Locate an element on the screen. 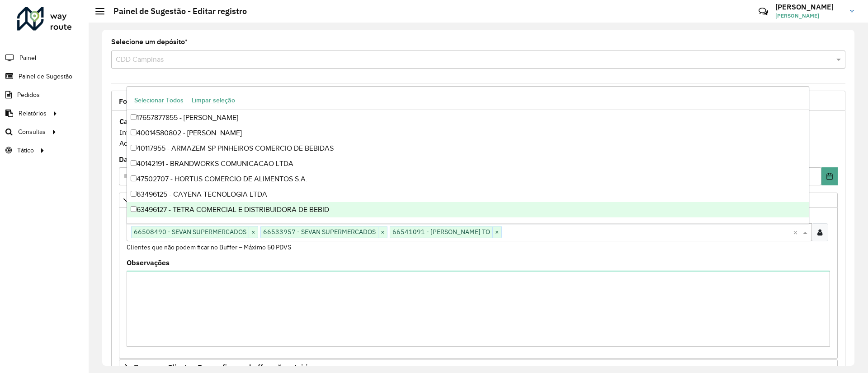 The width and height of the screenshot is (868, 373). div: 40142191 - BRANDWORKS COMUNICACAO LTDA is located at coordinates (467, 164).